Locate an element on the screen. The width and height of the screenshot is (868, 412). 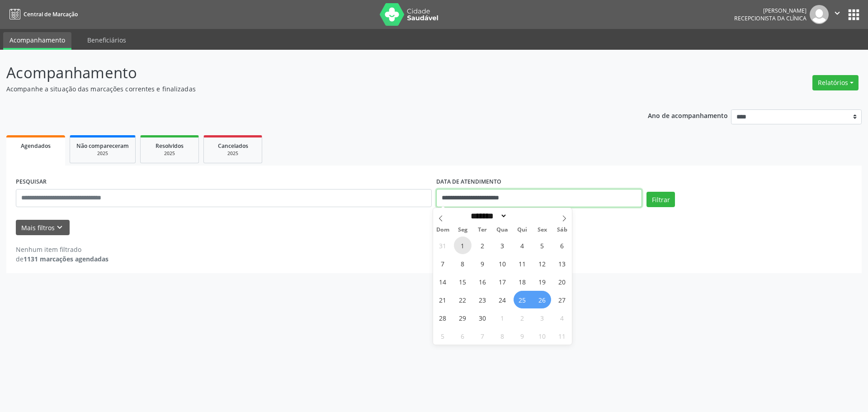
span: Outubro 10, 2025 is located at coordinates (542, 335).